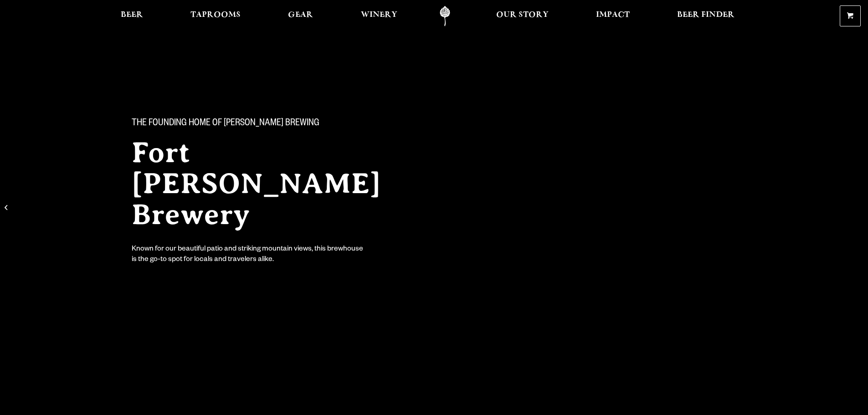 Image resolution: width=868 pixels, height=415 pixels. I want to click on span: Taprooms, so click(216, 15).